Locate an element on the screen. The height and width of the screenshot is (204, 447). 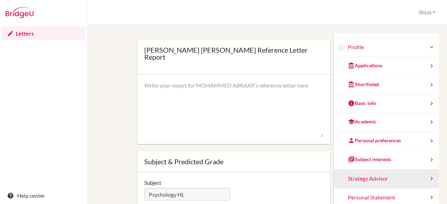
a: Help center is located at coordinates (43, 196).